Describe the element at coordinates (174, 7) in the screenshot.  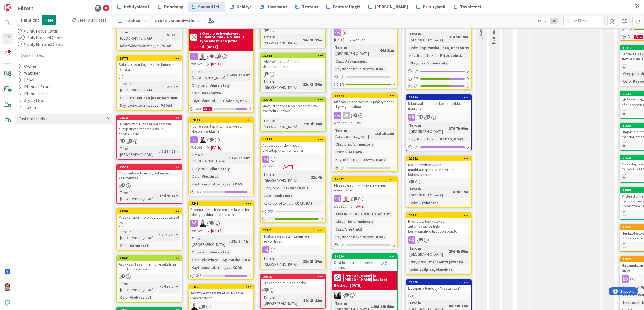
I see `span: Roadmap` at that location.